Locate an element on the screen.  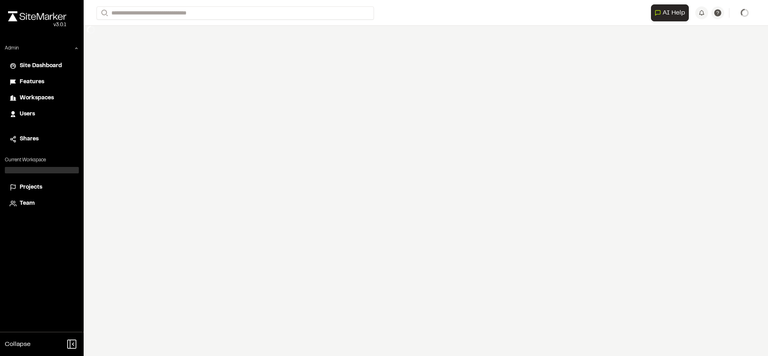
span: Projects is located at coordinates (31, 187).